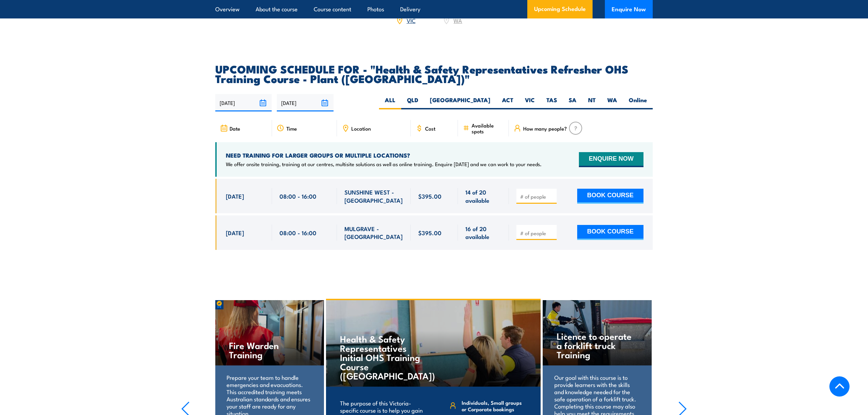  Describe the element at coordinates (488, 128) in the screenshot. I see `span: Available spots` at that location.